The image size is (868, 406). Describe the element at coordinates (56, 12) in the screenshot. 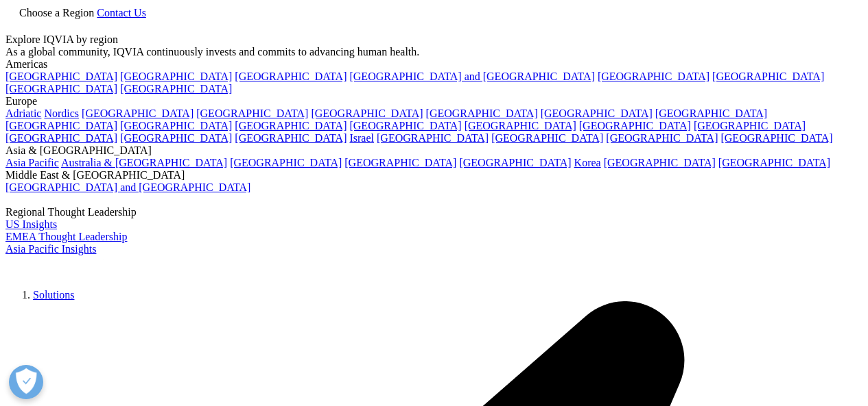

I see `span: Choose a Region` at that location.